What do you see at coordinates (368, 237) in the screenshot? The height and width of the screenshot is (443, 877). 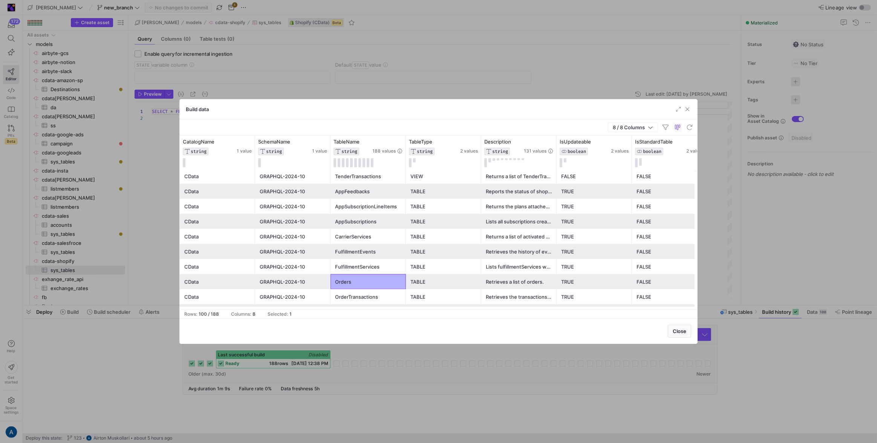 I see `div: CarrierServices` at bounding box center [368, 237].